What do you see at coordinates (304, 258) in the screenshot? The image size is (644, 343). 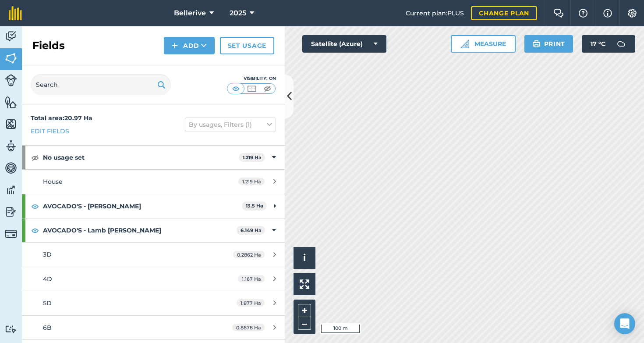 I see `span: i` at bounding box center [304, 258].